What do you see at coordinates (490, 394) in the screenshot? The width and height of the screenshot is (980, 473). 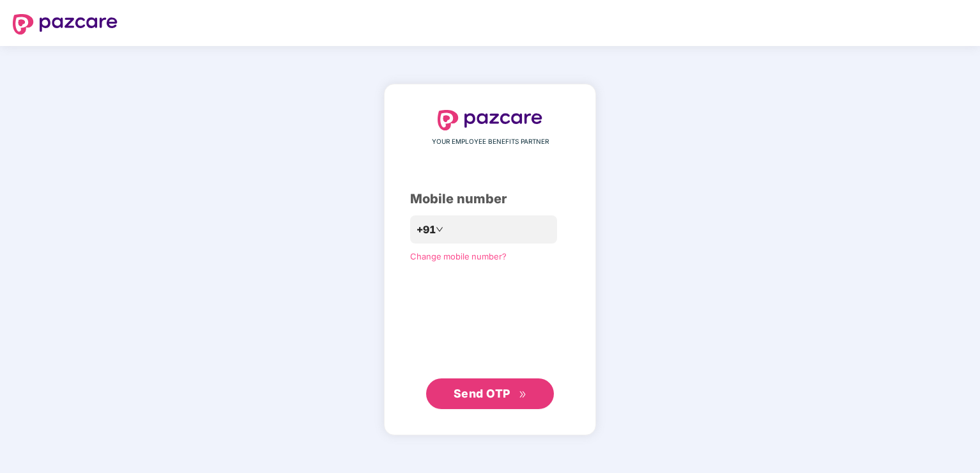 I see `button: Send OTPdouble-right` at bounding box center [490, 394].